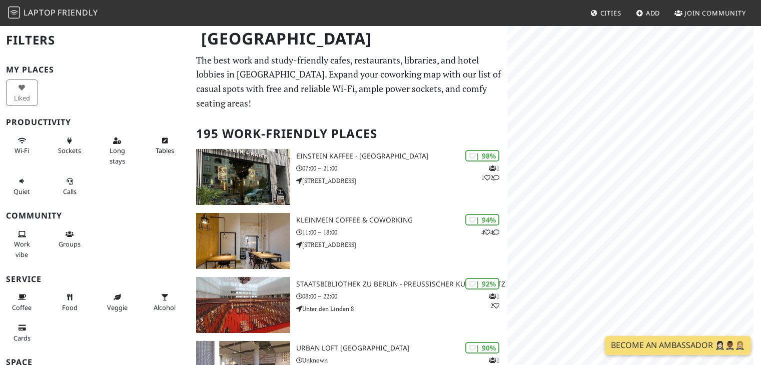 Image resolution: width=761 pixels, height=365 pixels. Describe the element at coordinates (494, 301) in the screenshot. I see `p: 1 2` at that location.